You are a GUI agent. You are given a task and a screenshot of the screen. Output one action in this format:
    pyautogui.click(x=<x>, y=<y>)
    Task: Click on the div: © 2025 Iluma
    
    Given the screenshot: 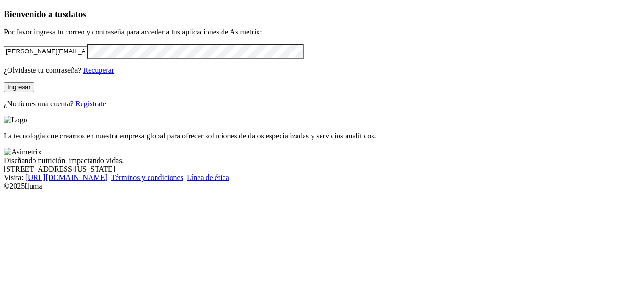 What is the action you would take?
    pyautogui.click(x=322, y=186)
    